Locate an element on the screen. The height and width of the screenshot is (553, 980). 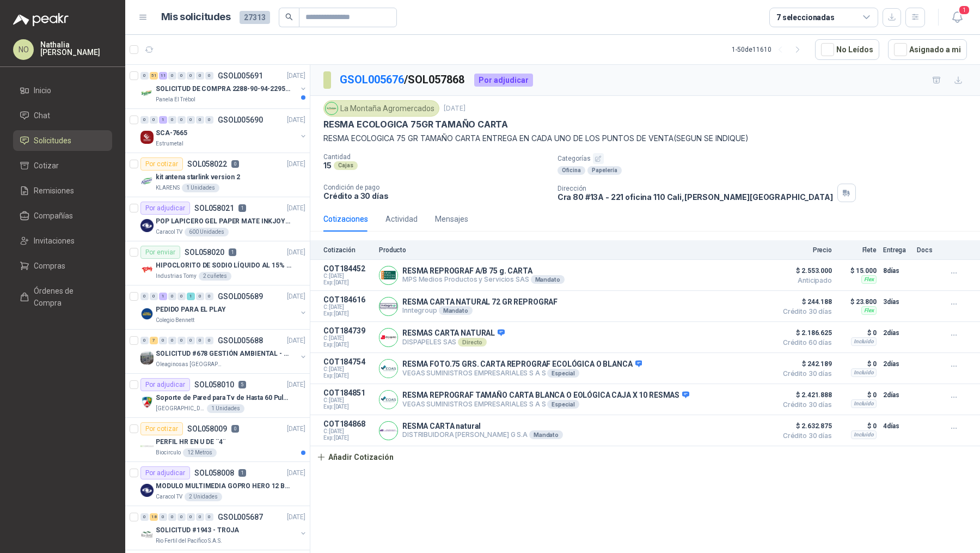
a: Cotizar is located at coordinates (62, 166).